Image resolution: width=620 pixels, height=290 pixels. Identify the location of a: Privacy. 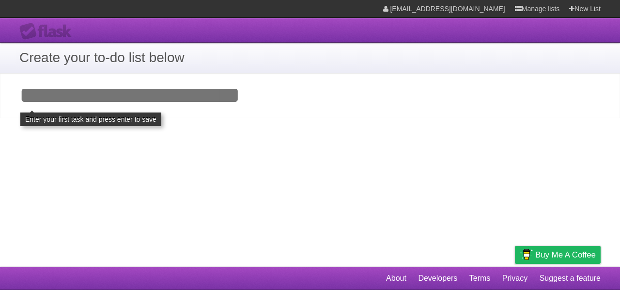
(515, 278).